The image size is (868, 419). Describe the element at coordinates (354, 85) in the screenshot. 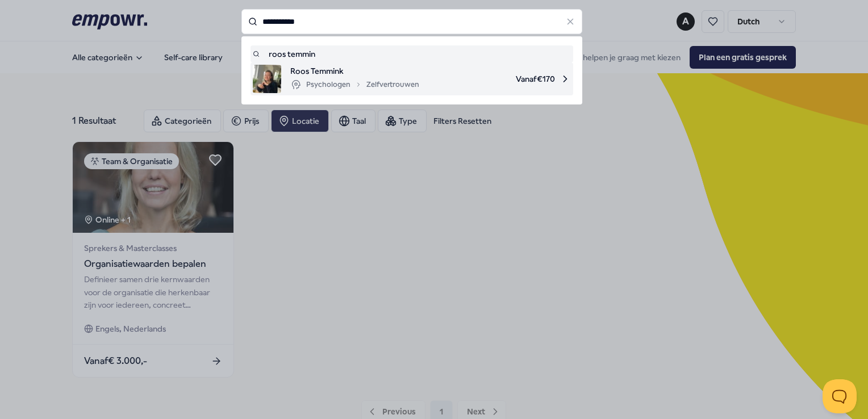

I see `div: Psychologen Zelfvertrouwen` at that location.